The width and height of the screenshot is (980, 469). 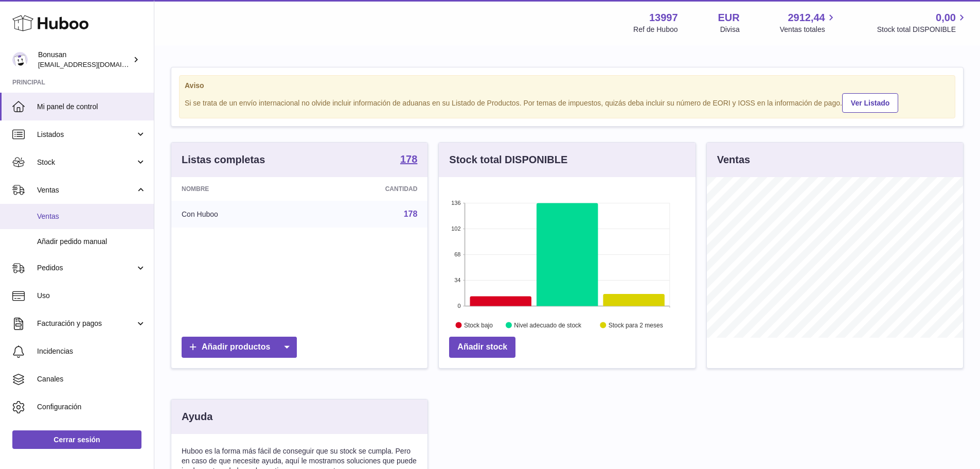 What do you see at coordinates (808, 22) in the screenshot?
I see `a: 2912,44 Ventas totales` at bounding box center [808, 22].